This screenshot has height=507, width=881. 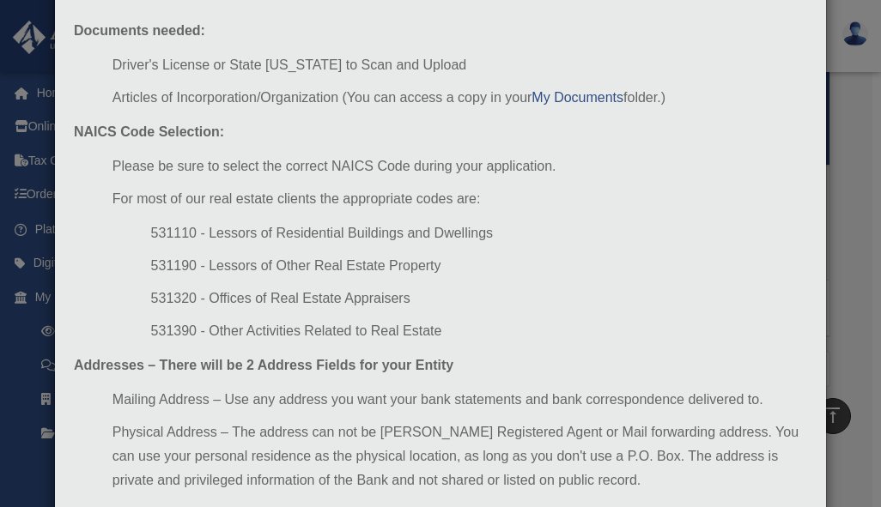 What do you see at coordinates (139, 30) in the screenshot?
I see `strong: Documents needed:` at bounding box center [139, 30].